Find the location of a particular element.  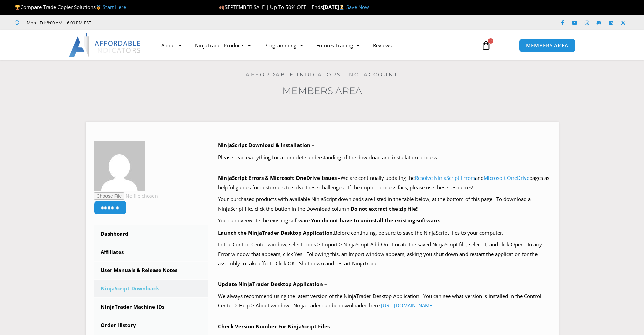

nav: Menu is located at coordinates (314, 45).